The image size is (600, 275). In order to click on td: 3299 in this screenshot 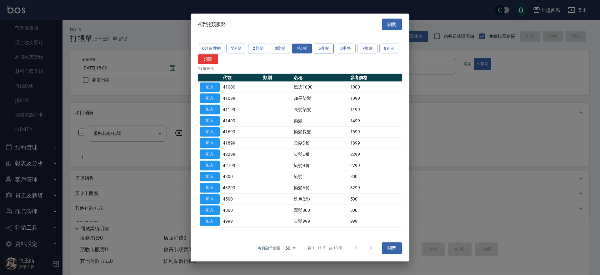, I will do `click(376, 188)`.